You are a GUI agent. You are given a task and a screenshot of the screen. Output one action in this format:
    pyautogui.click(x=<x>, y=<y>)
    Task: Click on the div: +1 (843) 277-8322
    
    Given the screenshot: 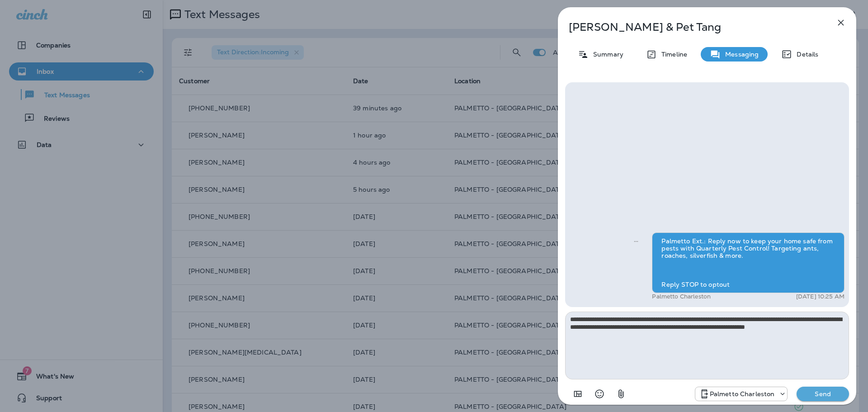 What is the action you would take?
    pyautogui.click(x=742, y=394)
    